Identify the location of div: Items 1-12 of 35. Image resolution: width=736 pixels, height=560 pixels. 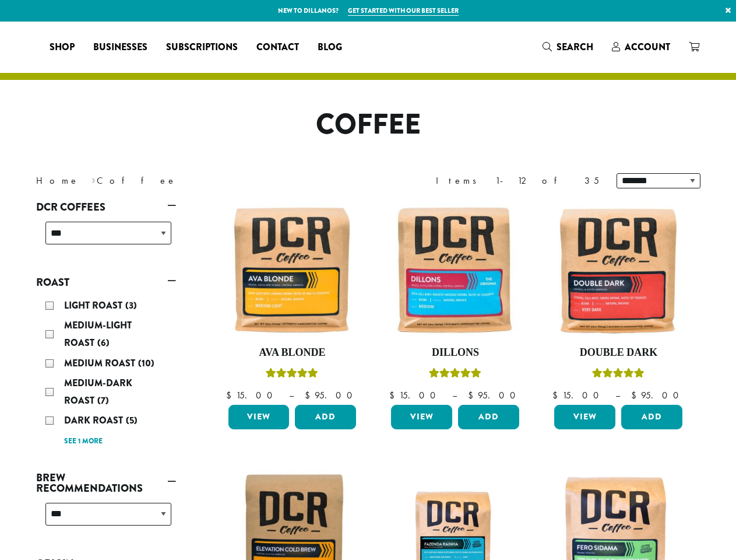
(518, 181).